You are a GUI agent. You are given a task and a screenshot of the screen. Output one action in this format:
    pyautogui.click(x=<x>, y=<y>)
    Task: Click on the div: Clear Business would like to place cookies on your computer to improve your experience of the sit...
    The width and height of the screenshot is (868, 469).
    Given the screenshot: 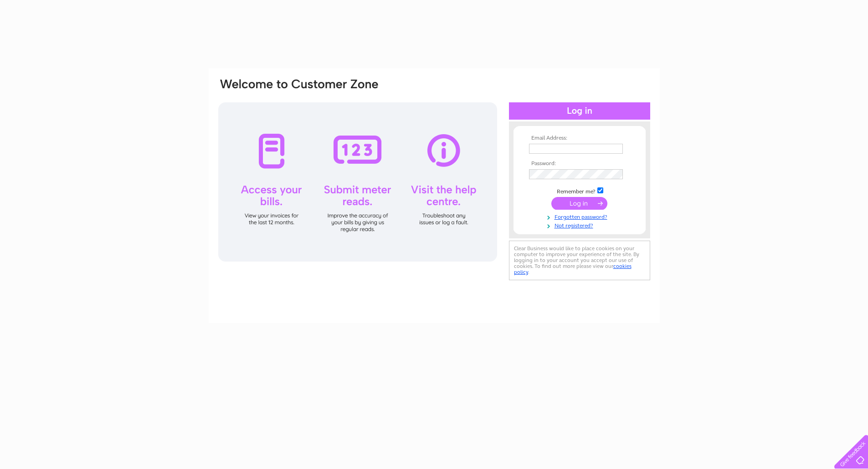 What is the action you would take?
    pyautogui.click(x=579, y=261)
    